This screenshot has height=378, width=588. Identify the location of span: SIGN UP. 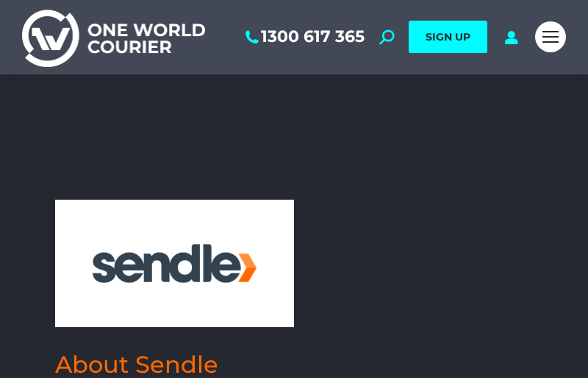
(448, 37).